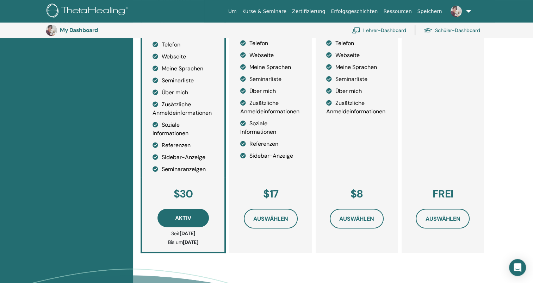  I want to click on a: Lehrer-Dashboard, so click(379, 30).